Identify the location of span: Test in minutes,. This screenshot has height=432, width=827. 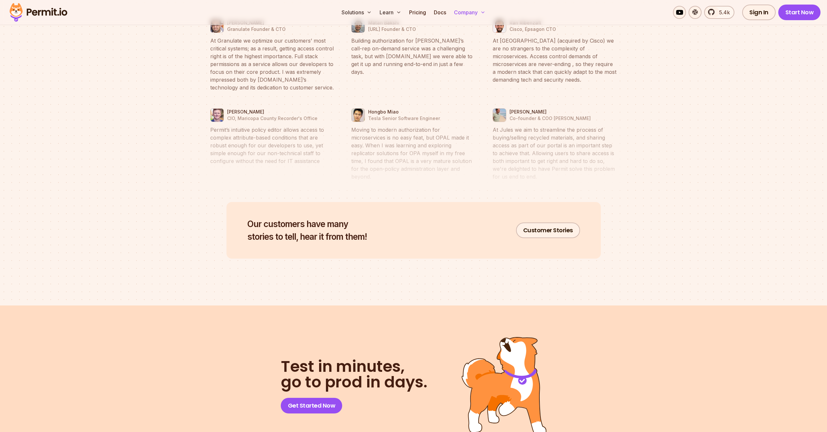
(354, 366).